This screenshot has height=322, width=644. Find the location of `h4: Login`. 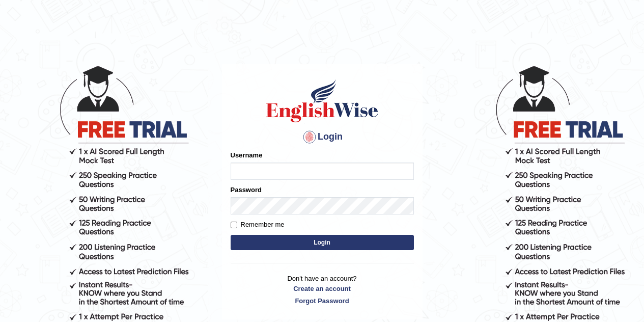

h4: Login is located at coordinates (323, 137).